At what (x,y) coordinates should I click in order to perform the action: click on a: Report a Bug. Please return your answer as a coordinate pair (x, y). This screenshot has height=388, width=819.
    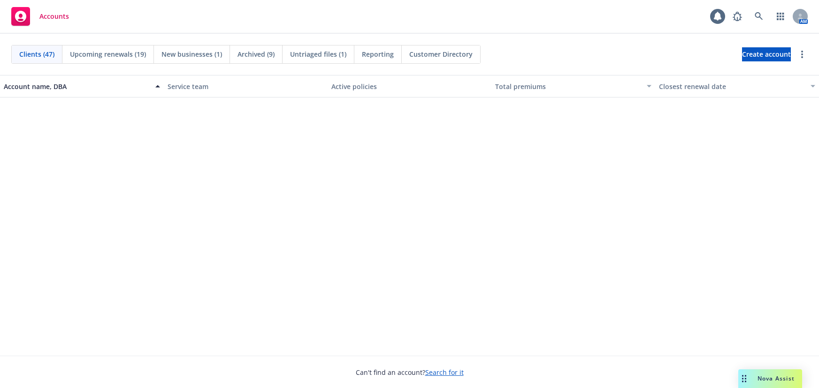
    Looking at the image, I should click on (737, 16).